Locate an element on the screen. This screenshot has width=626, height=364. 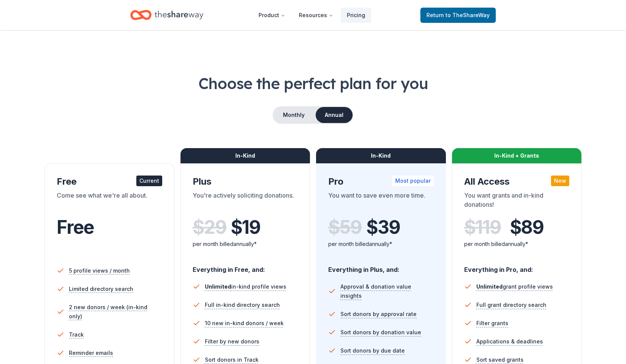
div: All Access is located at coordinates (516, 182).